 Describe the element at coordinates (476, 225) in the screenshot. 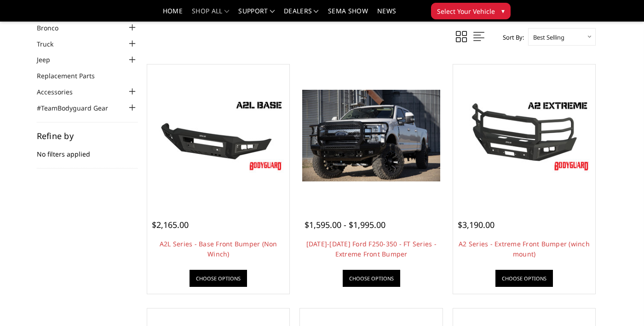

I see `span: $3,190.00` at that location.